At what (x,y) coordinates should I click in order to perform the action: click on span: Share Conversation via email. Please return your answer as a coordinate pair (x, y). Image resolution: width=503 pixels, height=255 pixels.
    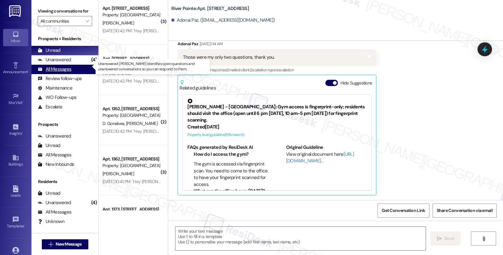
    Looking at the image, I should click on (464, 210).